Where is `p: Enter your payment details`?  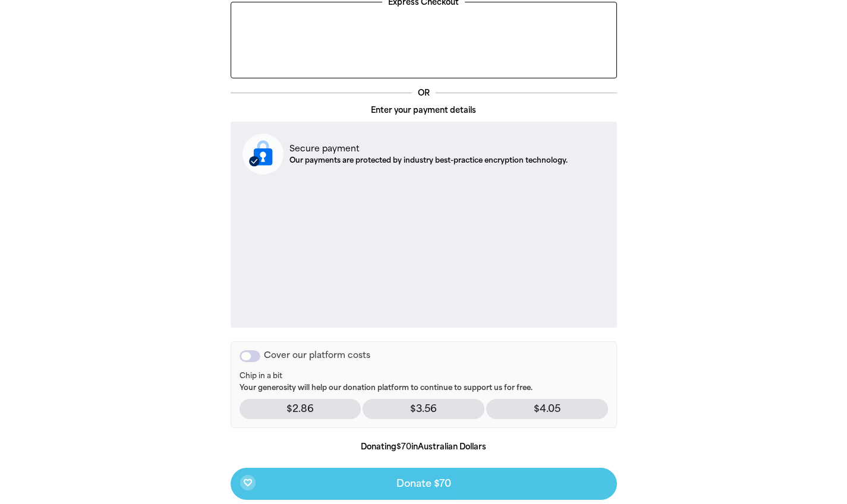 p: Enter your payment details is located at coordinates (424, 111).